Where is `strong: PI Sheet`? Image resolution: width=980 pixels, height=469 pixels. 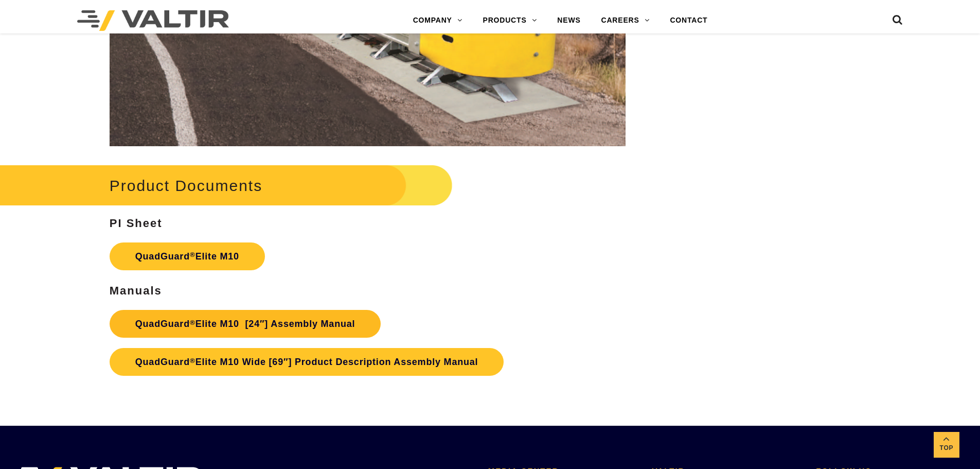
strong: PI Sheet is located at coordinates (136, 222).